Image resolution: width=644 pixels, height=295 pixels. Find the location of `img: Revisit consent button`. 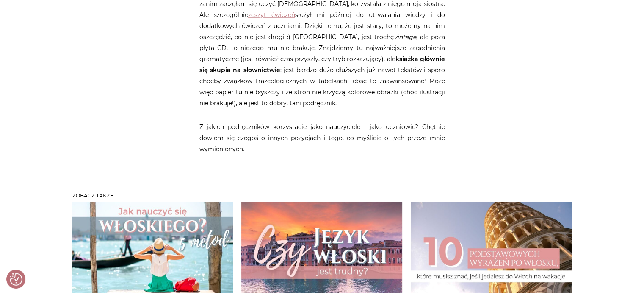

img: Revisit consent button is located at coordinates (16, 279).